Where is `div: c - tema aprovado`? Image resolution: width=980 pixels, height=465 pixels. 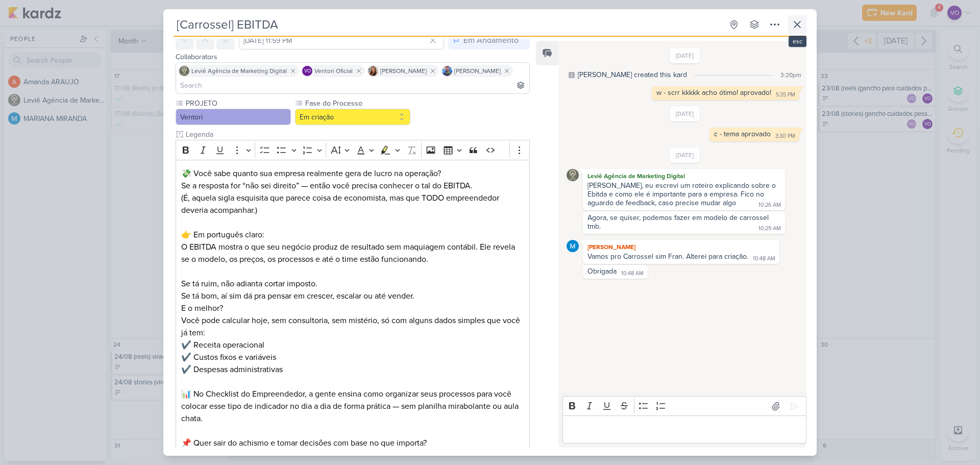 div: c - tema aprovado is located at coordinates (742, 134).